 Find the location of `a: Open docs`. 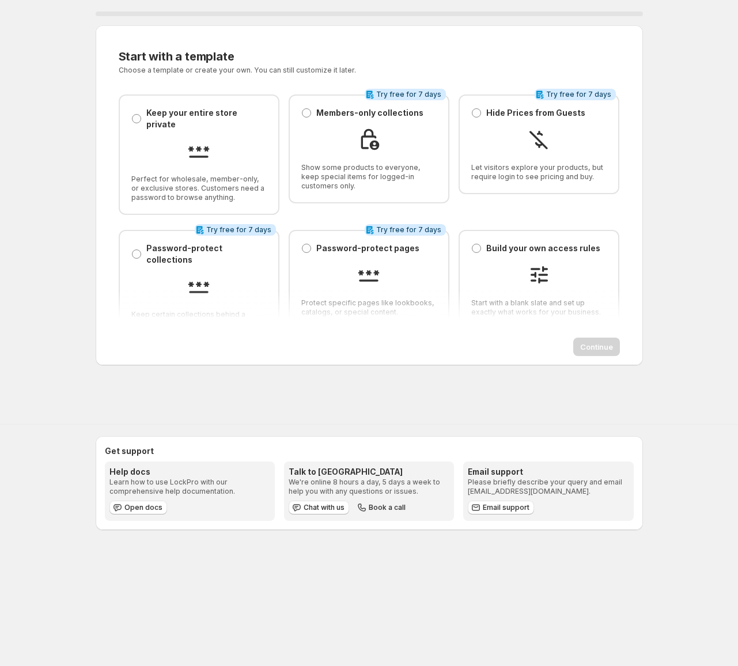

a: Open docs is located at coordinates (138, 508).